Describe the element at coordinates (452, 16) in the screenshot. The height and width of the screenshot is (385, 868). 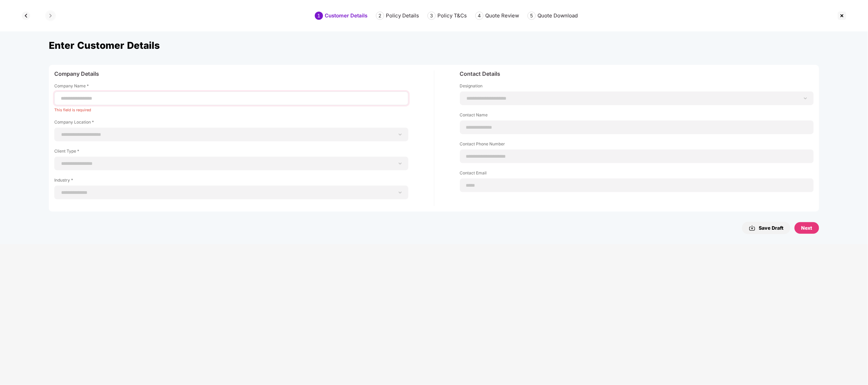
I see `div: Policy T&Cs` at that location.